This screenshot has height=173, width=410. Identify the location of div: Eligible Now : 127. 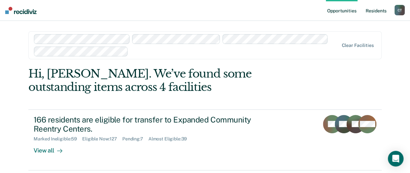
(102, 139).